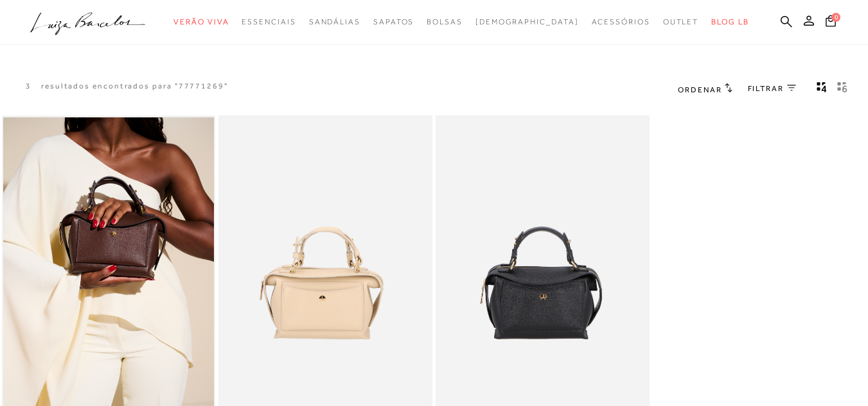  What do you see at coordinates (830, 23) in the screenshot?
I see `button: 0` at bounding box center [830, 23].